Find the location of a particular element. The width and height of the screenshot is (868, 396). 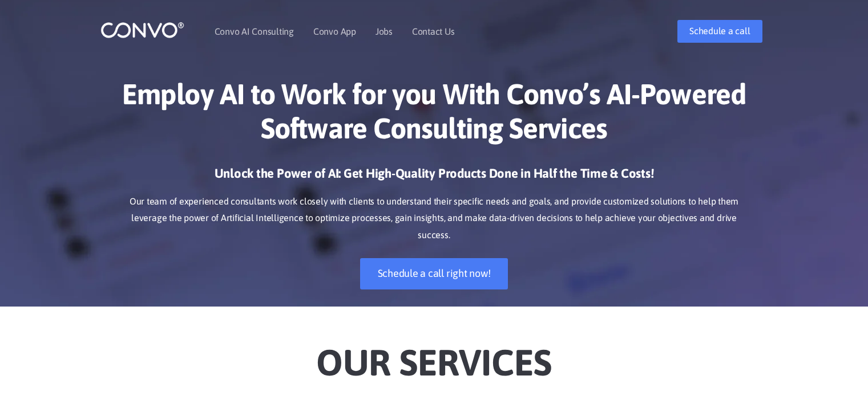

img: logo_1.png is located at coordinates (142, 30).